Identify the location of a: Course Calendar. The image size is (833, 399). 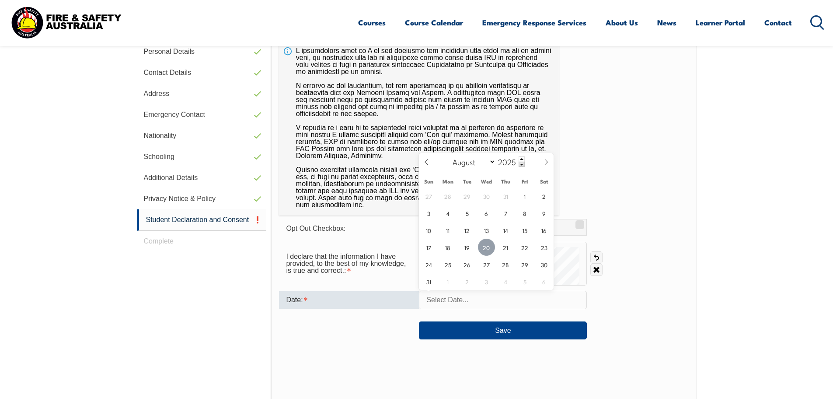
(434, 22).